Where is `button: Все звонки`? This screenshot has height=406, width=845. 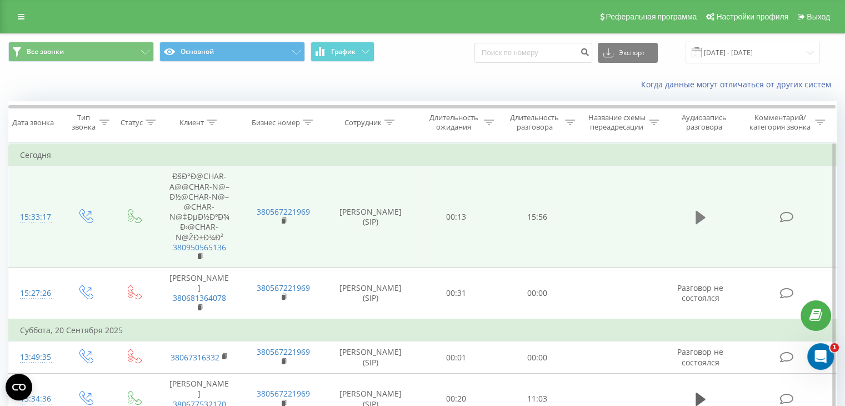
button: Все звонки is located at coordinates (81, 52).